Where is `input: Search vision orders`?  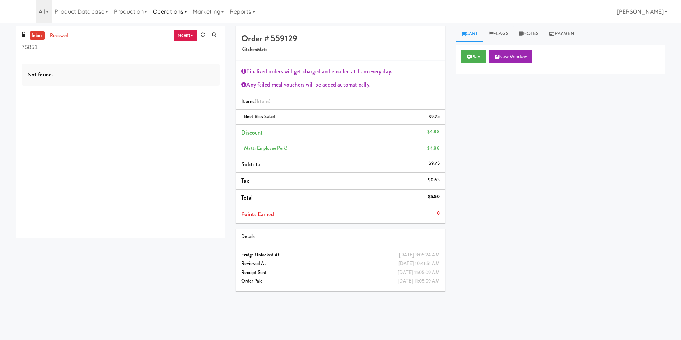
input: Search vision orders is located at coordinates (121, 47).